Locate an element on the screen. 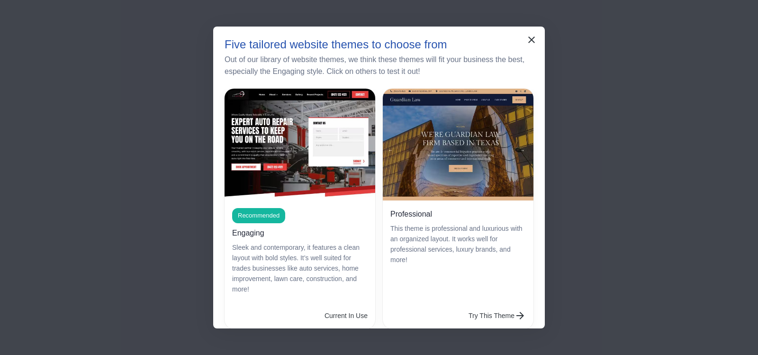  h6: Out of our library of website themes, we think these themes will fit your business the best, espe... is located at coordinates (379, 65).